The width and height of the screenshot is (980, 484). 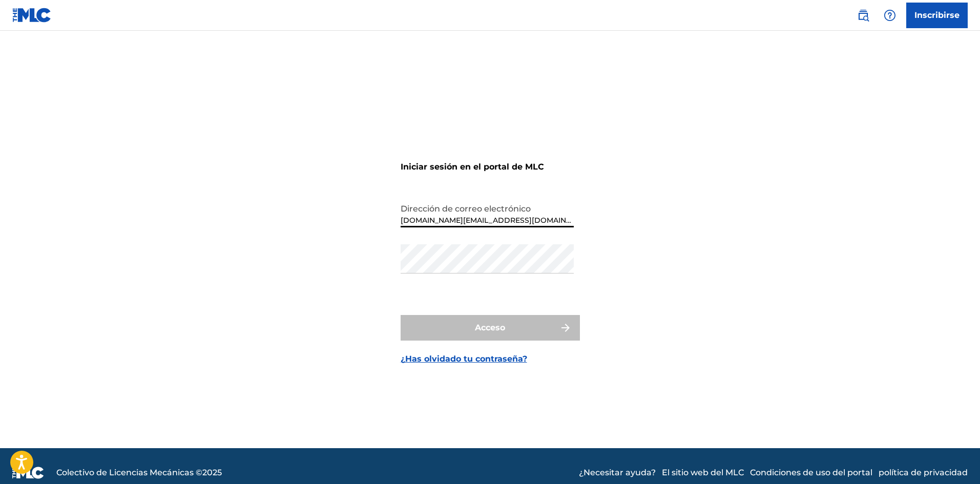 What do you see at coordinates (703, 473) in the screenshot?
I see `a: El sitio web del MLC` at bounding box center [703, 473].